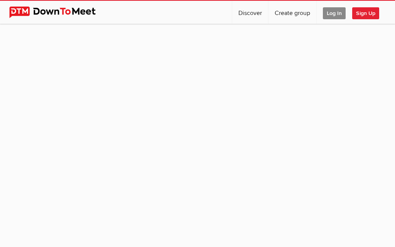 The width and height of the screenshot is (395, 247). I want to click on a: Discover, so click(250, 12).